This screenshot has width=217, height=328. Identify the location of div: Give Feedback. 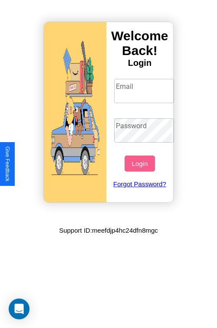
(7, 164).